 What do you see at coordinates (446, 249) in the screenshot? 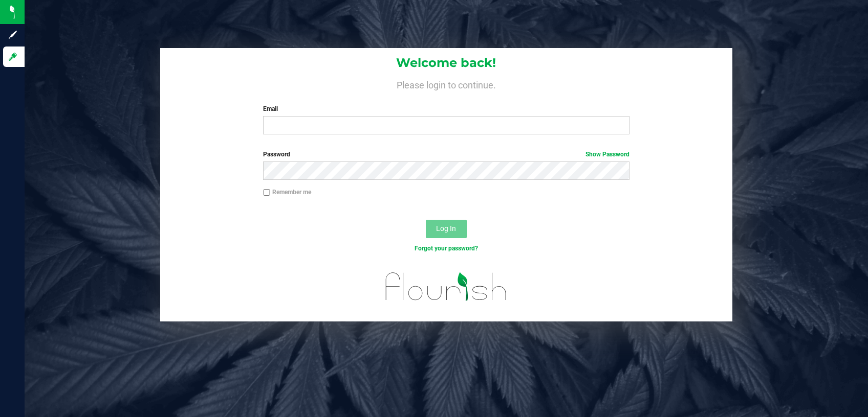
I see `a: Forgot your password?` at bounding box center [446, 249].